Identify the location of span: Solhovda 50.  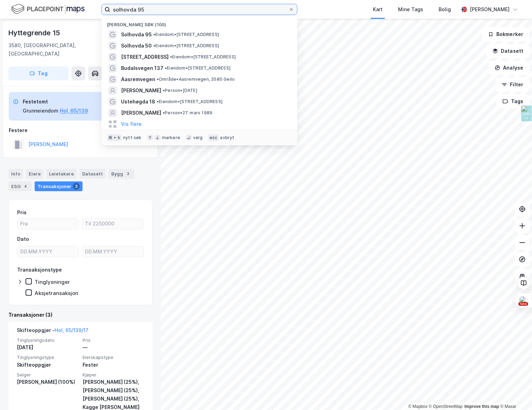
(136, 46).